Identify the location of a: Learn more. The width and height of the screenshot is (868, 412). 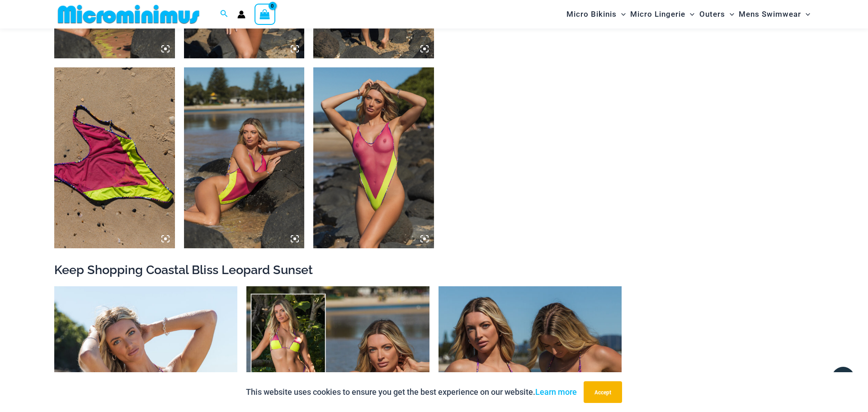
(556, 392).